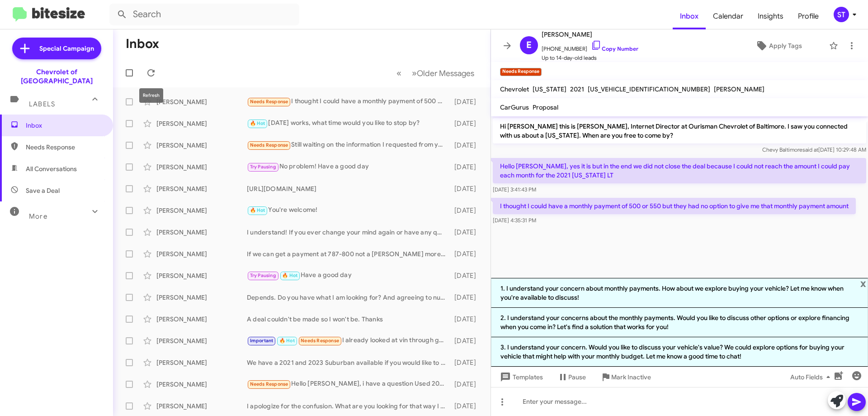 Image resolution: width=868 pixels, height=416 pixels. What do you see at coordinates (811, 149) in the screenshot?
I see `span: said at` at bounding box center [811, 149].